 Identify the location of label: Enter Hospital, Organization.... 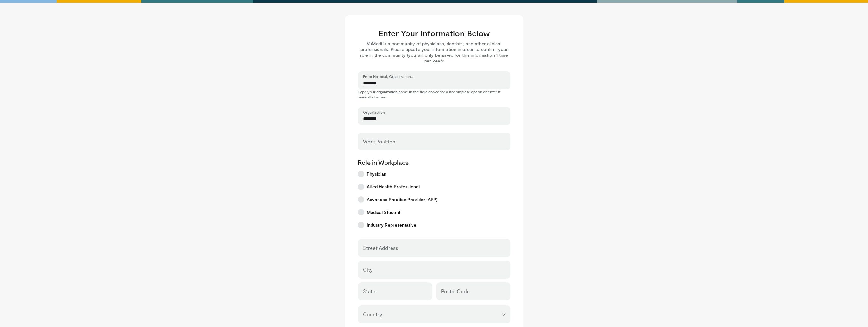
(389, 76).